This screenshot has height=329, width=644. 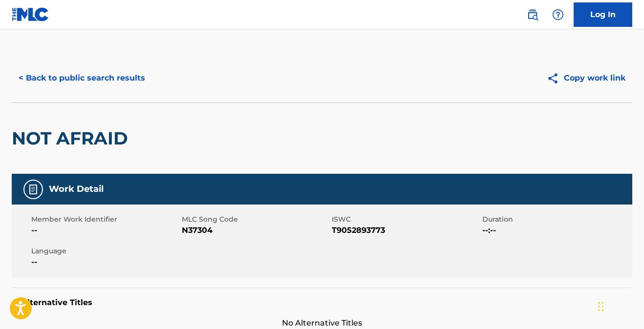 I want to click on a: Public Search, so click(x=532, y=15).